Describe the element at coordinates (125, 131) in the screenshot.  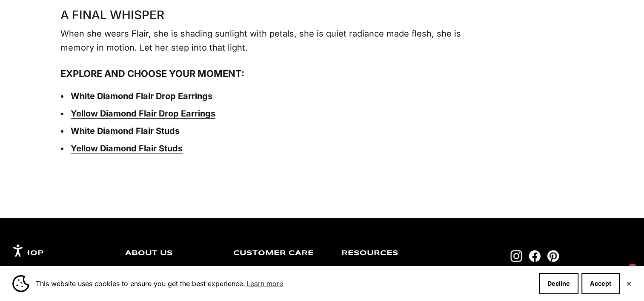
I see `strong: White Diamond Flair Studs` at that location.